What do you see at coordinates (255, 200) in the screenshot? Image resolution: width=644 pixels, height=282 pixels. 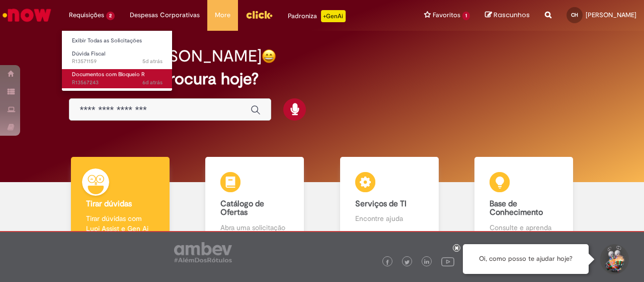 I see `a: Catálogo de Ofertas Abra uma solicitação` at bounding box center [255, 200].